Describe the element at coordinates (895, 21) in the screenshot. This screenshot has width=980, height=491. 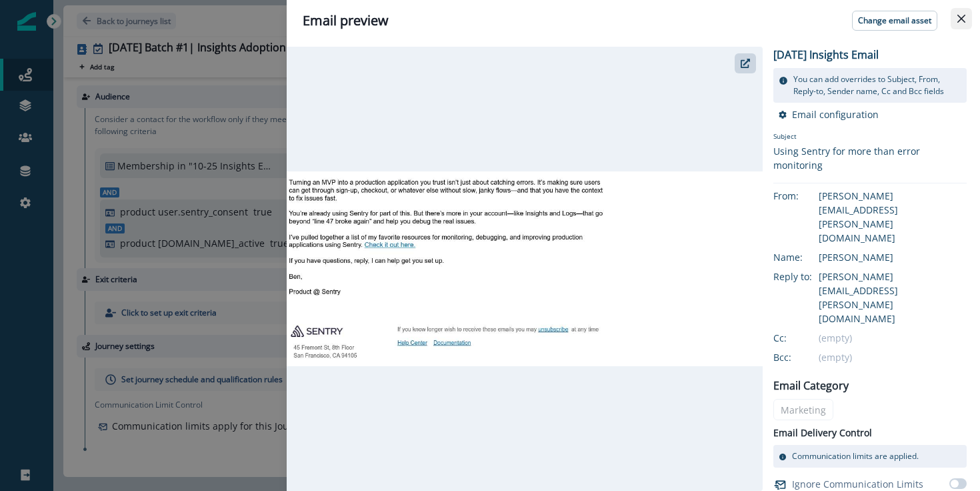
I see `p: Change email asset` at that location.